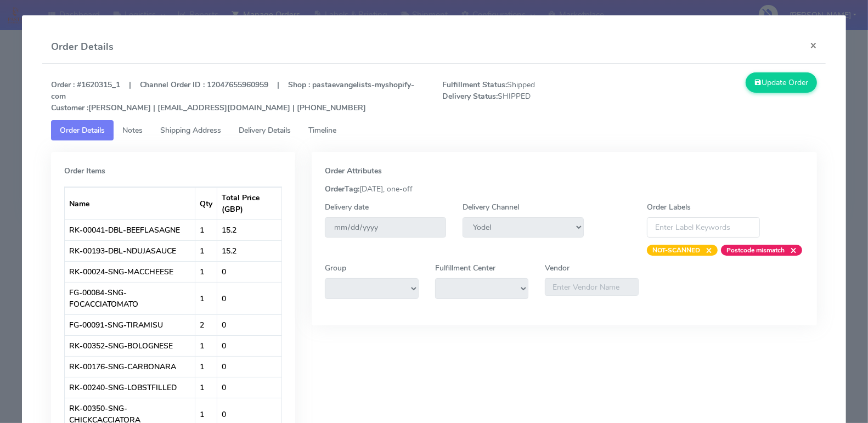  What do you see at coordinates (354, 171) in the screenshot?
I see `strong: Order Attributes` at bounding box center [354, 171].